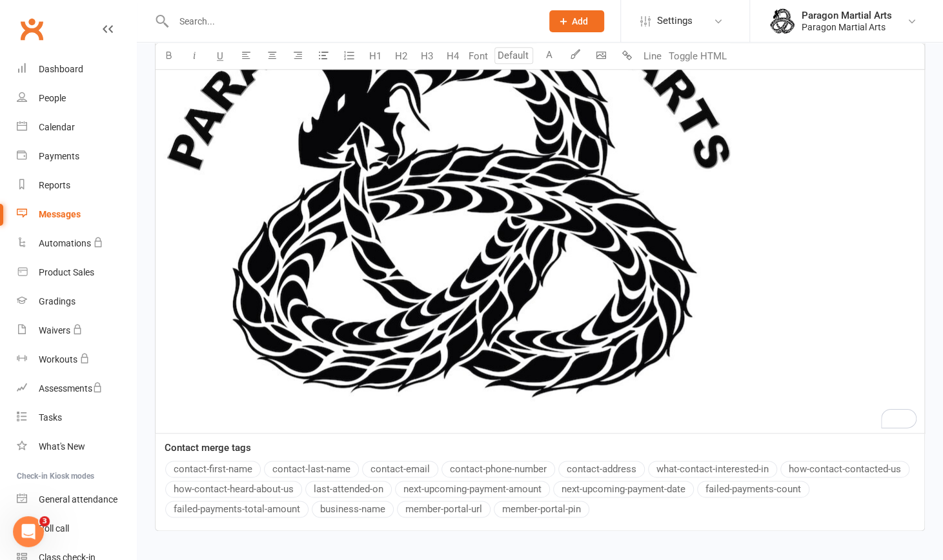 The height and width of the screenshot is (560, 943). I want to click on button: contact-last-name, so click(311, 469).